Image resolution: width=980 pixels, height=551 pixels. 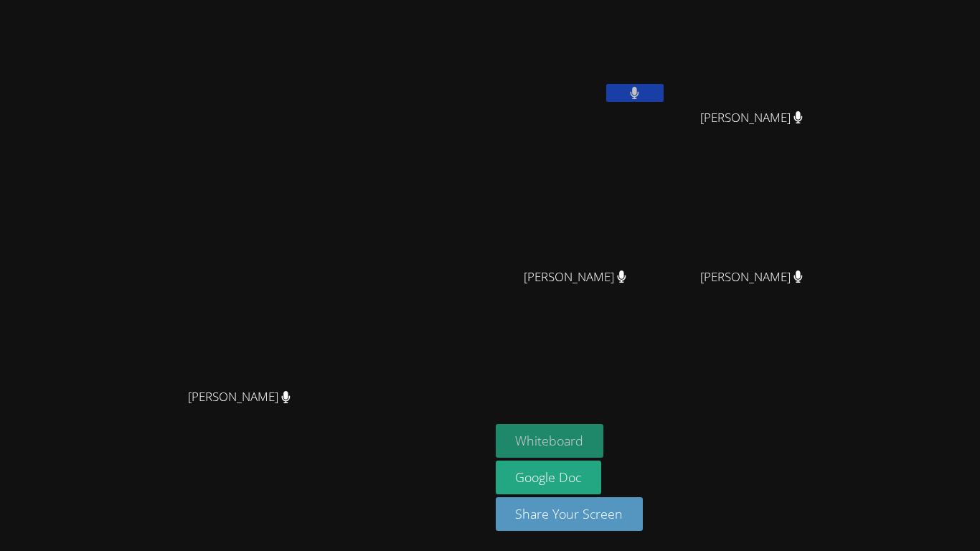 I want to click on button: Share Your Screen, so click(x=570, y=514).